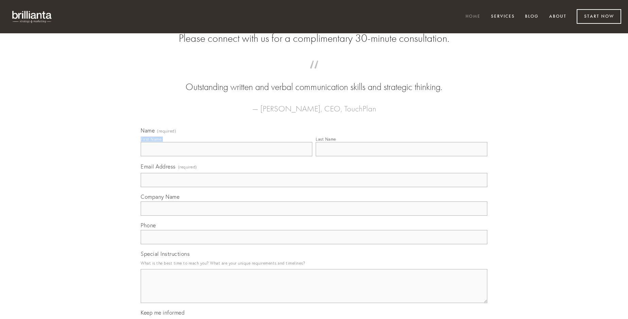 The image size is (628, 319). What do you see at coordinates (165, 254) in the screenshot?
I see `span: Special Instructions` at bounding box center [165, 254].